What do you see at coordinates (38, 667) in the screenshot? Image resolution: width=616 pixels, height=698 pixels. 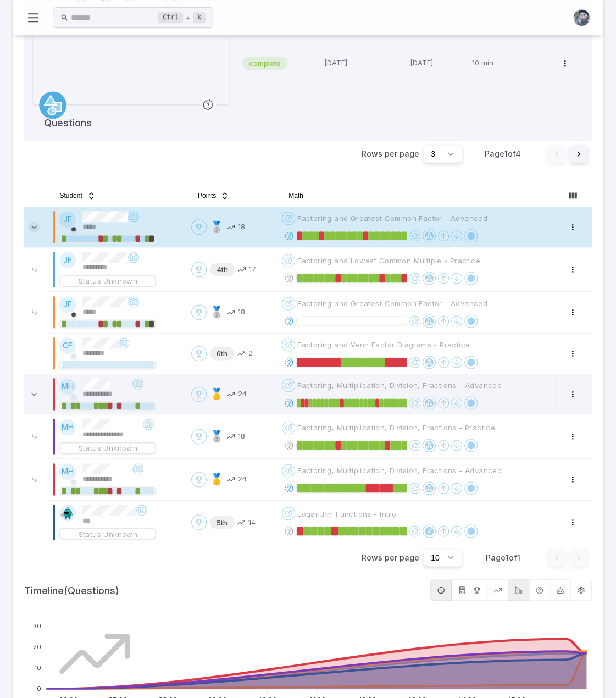 I see `tspan: 10` at bounding box center [38, 667].